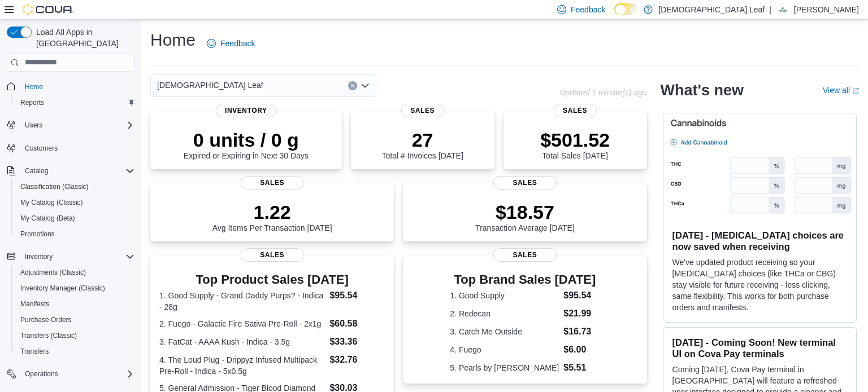 This screenshot has width=868, height=392. What do you see at coordinates (42, 374) in the screenshot?
I see `span: Operations` at bounding box center [42, 374].